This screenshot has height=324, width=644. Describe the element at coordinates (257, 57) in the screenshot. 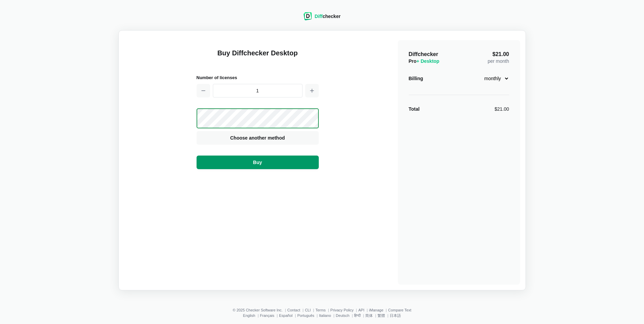

I see `h1: Buy Diffchecker Desktop` at that location.